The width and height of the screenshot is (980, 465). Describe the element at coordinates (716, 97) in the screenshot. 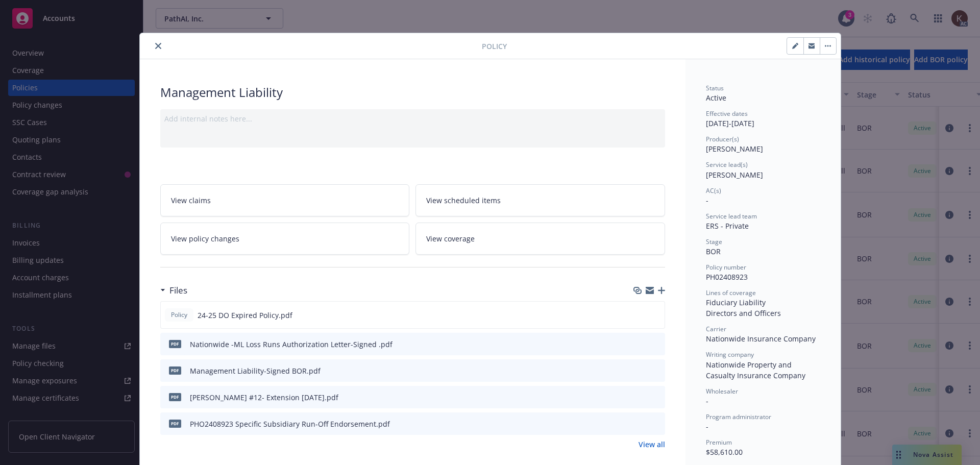

I see `span: Active` at that location.